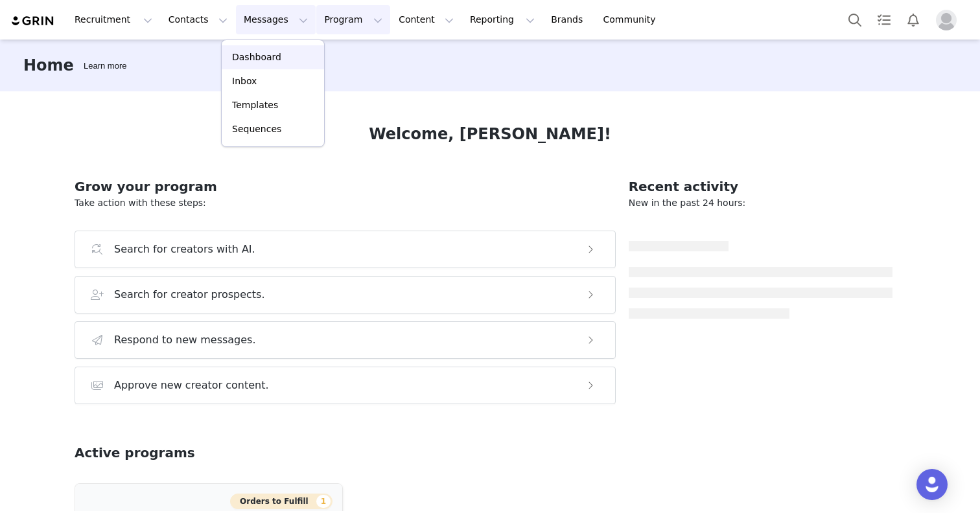 Image resolution: width=980 pixels, height=513 pixels. I want to click on p: New in the past 24 hours:, so click(760, 203).